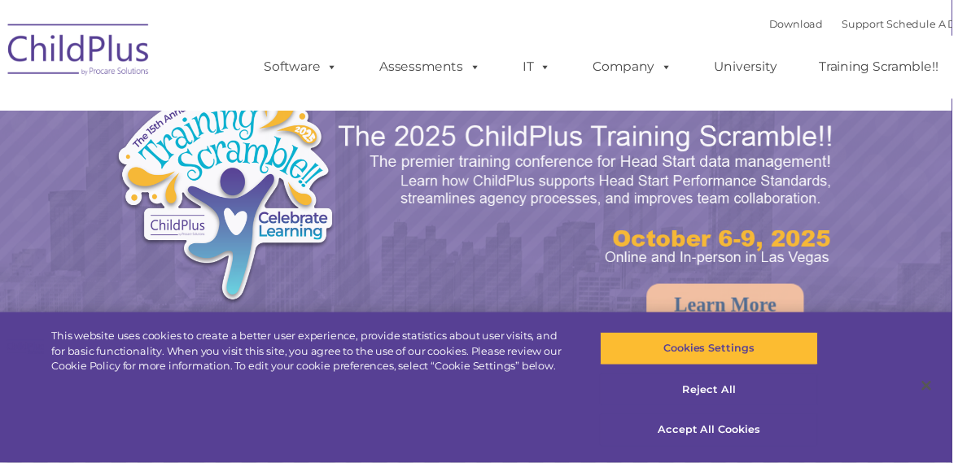 This screenshot has width=980, height=476. Describe the element at coordinates (888, 24) in the screenshot. I see `a: Support` at that location.